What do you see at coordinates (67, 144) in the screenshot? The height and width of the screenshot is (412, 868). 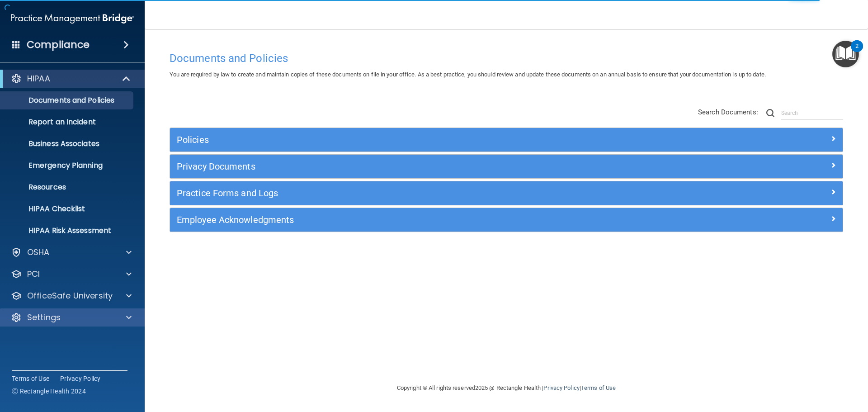 I see `p: Business Associates` at bounding box center [67, 144].